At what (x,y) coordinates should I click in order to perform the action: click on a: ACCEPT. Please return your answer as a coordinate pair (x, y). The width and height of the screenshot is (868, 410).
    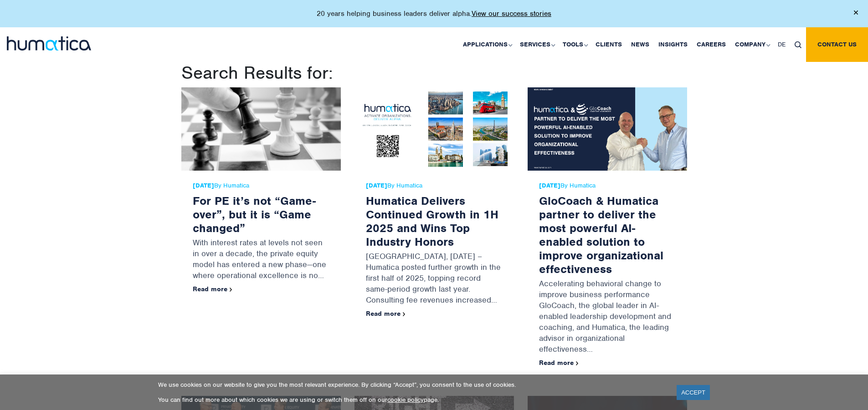
    Looking at the image, I should click on (693, 393).